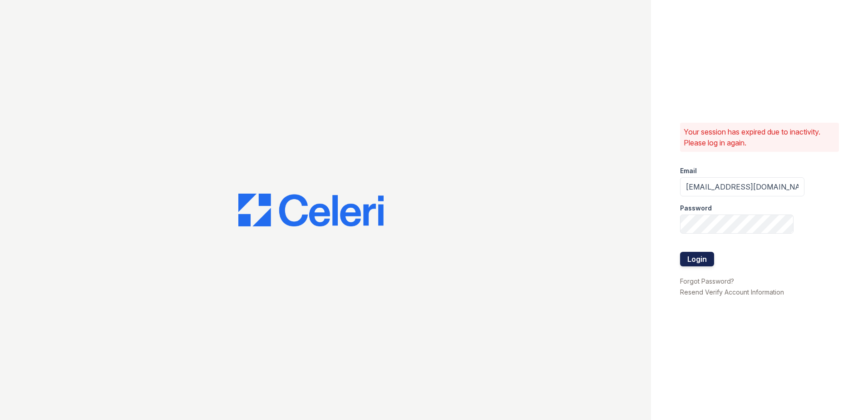 This screenshot has height=420, width=868. I want to click on a: Resend Verify Account Information, so click(732, 292).